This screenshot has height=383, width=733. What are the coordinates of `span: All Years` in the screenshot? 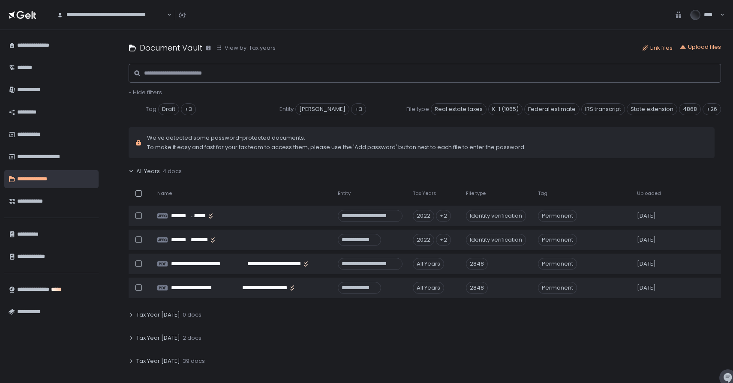 It's located at (148, 171).